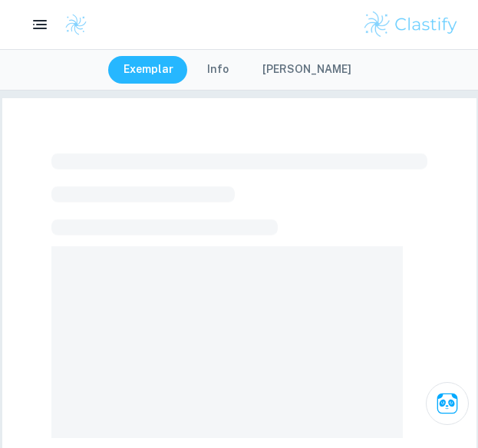 The width and height of the screenshot is (478, 448). Describe the element at coordinates (448, 404) in the screenshot. I see `button: Ask Clai` at that location.